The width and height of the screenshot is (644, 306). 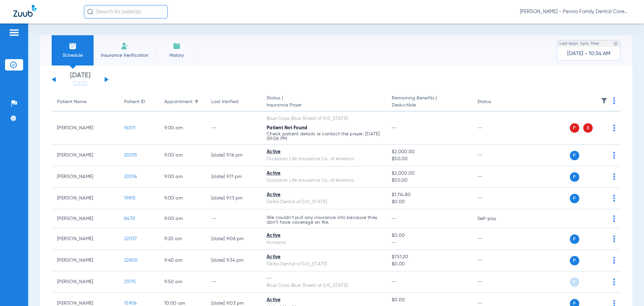 What do you see at coordinates (183, 239) in the screenshot?
I see `td: 9:20 AM` at bounding box center [183, 239].